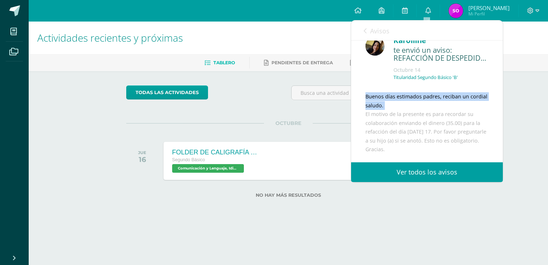 This screenshot has height=265, width=548. What do you see at coordinates (298, 63) in the screenshot?
I see `a: Pendientes de entrega` at bounding box center [298, 63].